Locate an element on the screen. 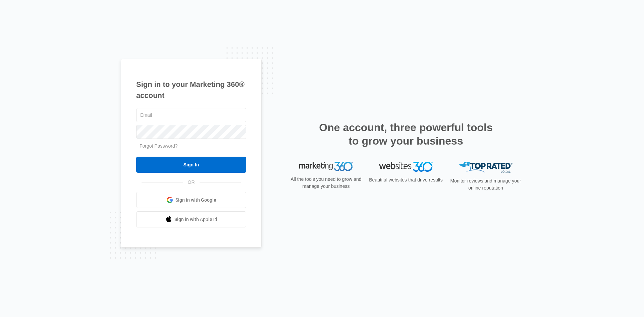 Image resolution: width=644 pixels, height=317 pixels. p: Monitor reviews and manage your online reputation is located at coordinates (486, 185).